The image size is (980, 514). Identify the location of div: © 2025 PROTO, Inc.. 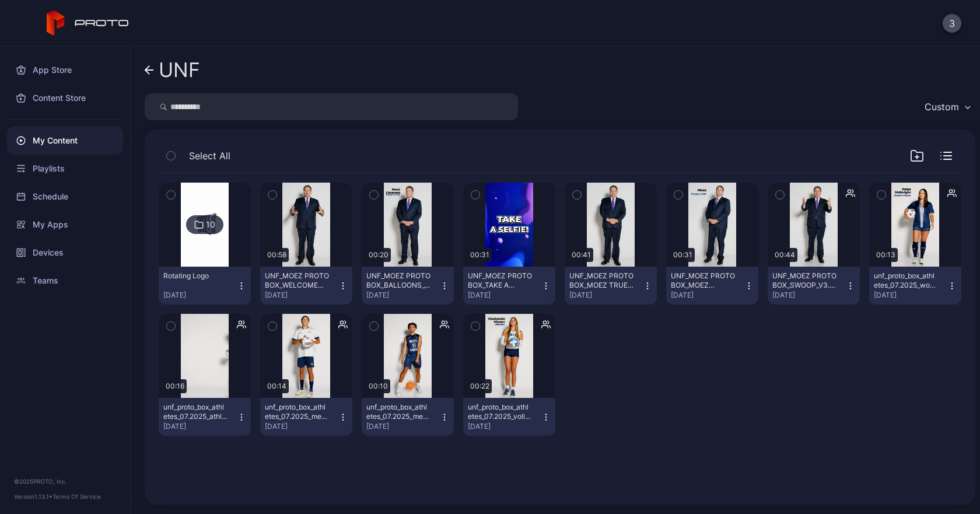
(65, 481).